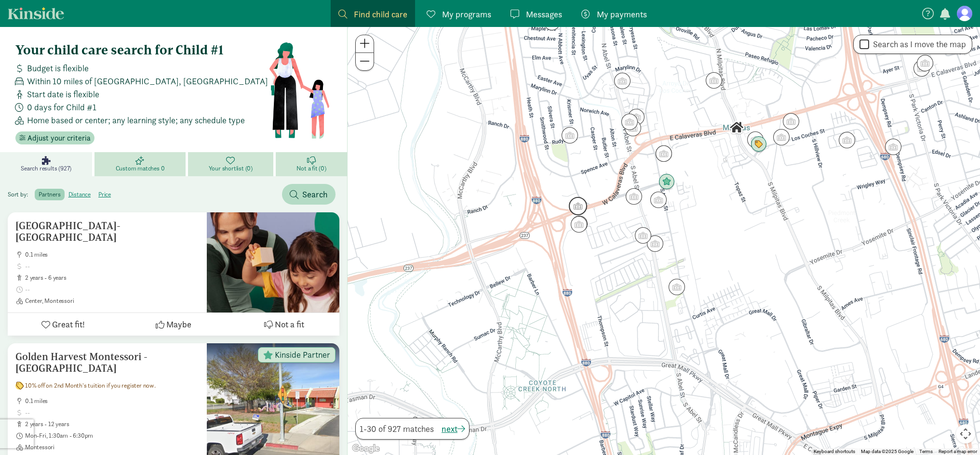 This screenshot has width=980, height=455. What do you see at coordinates (55, 138) in the screenshot?
I see `button: Adjust your criteria` at bounding box center [55, 138].